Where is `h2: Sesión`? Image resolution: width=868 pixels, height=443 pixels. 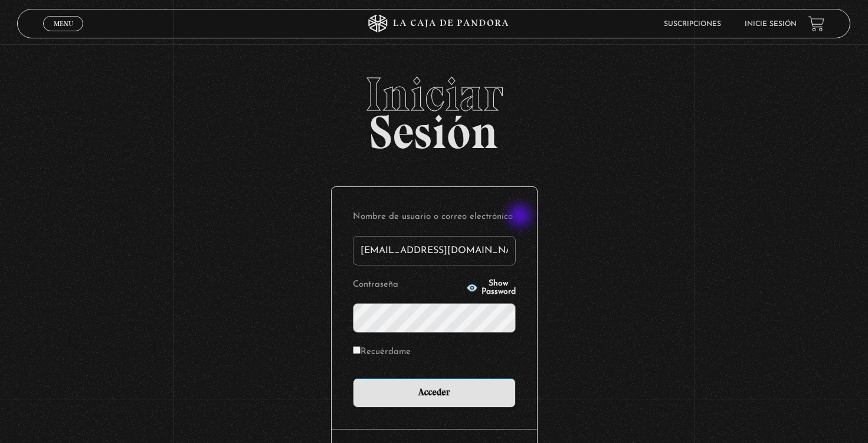
h2: Sesión is located at coordinates (434, 109).